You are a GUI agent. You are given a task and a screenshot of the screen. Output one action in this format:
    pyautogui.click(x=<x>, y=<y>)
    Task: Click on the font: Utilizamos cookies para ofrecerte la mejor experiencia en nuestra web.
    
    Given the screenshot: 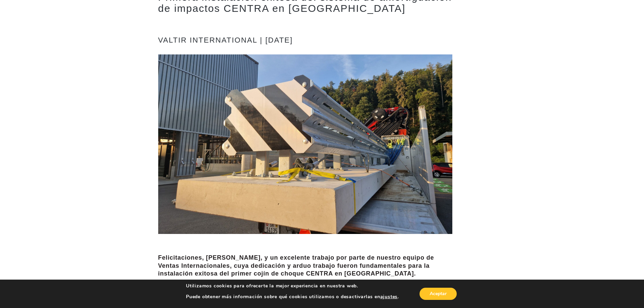 What is the action you would take?
    pyautogui.click(x=272, y=286)
    